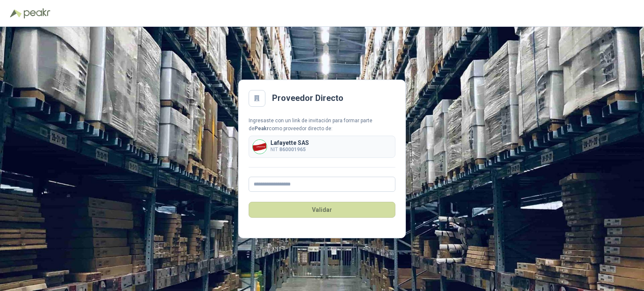  I want to click on img: Logo, so click(16, 14).